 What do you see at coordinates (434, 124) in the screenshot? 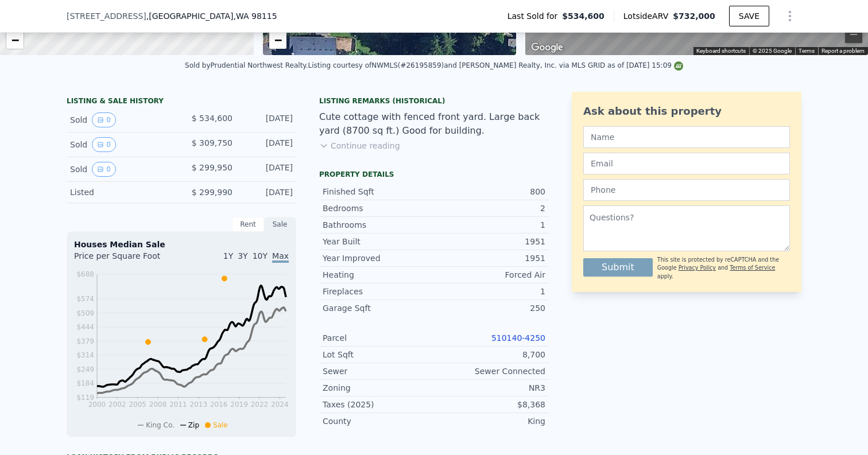
I see `div: Cute cottage with fenced front yard. Large back yard (8700 sq ft.) Good for building.` at bounding box center [434, 124].